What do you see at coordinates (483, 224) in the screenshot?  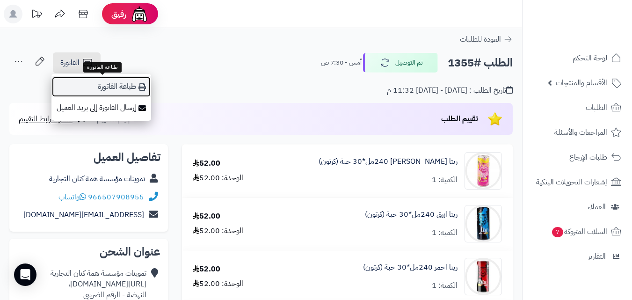 I see `img: 1747743191-71Ws9y4dH7L._AC_SL1500-90x90.jpg` at bounding box center [483, 224].